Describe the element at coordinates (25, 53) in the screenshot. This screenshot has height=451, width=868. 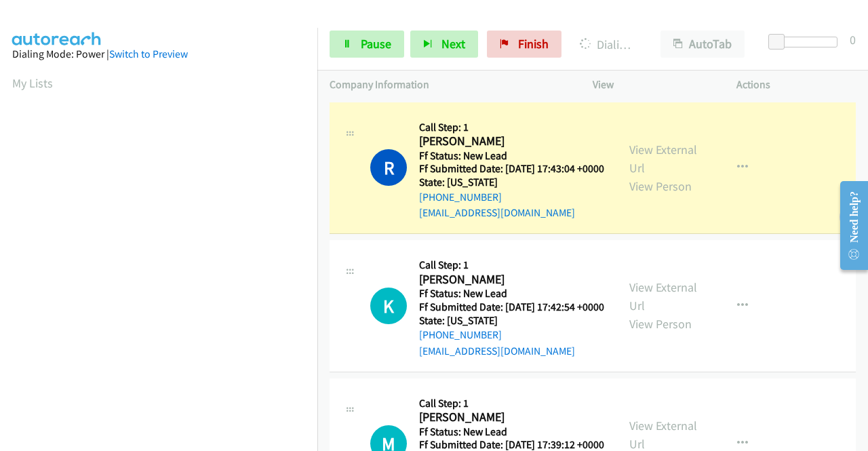
I see `div: Open Resource Center` at that location.